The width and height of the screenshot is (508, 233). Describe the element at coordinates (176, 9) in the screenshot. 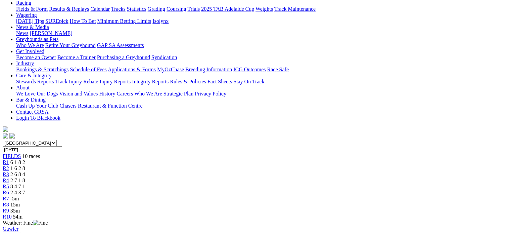

I see `a: Coursing` at that location.